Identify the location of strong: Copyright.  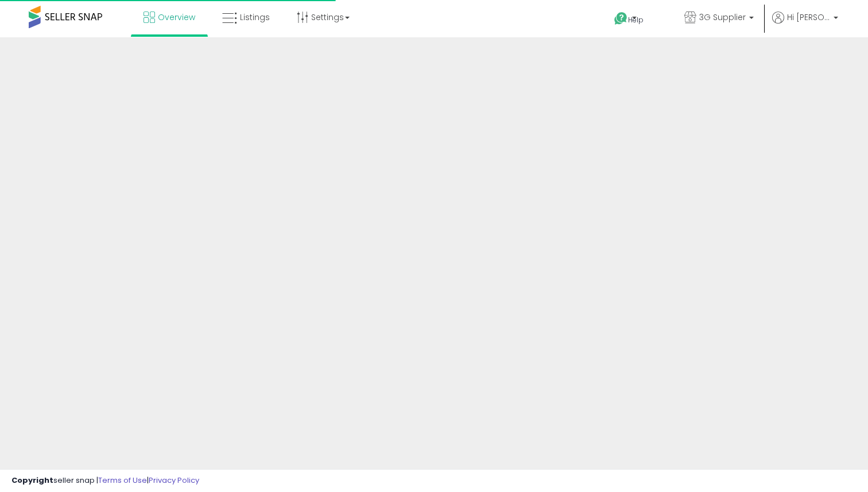
(32, 480).